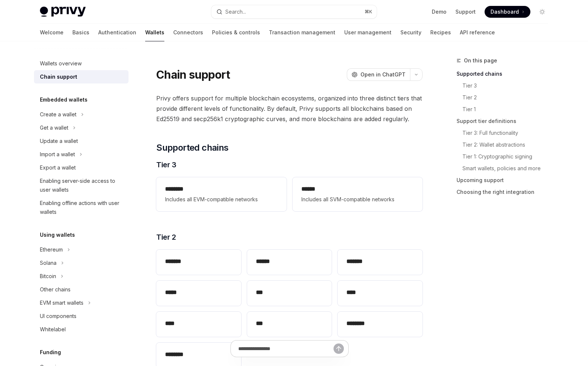  Describe the element at coordinates (505, 86) in the screenshot. I see `a: Tier 3` at that location.